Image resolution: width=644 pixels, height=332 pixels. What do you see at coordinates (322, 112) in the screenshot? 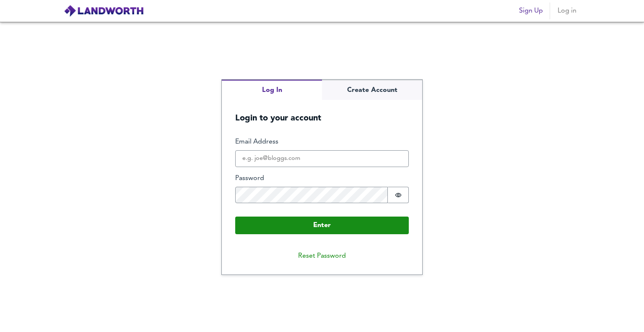
I see `h5: Login to your account` at bounding box center [322, 112].